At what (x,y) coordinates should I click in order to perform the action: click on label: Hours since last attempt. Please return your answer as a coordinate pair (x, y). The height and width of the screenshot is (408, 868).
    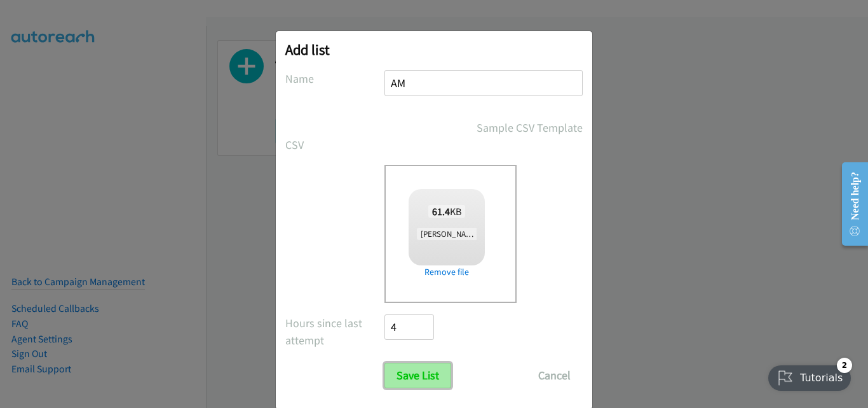
    Looking at the image, I should click on (335, 331).